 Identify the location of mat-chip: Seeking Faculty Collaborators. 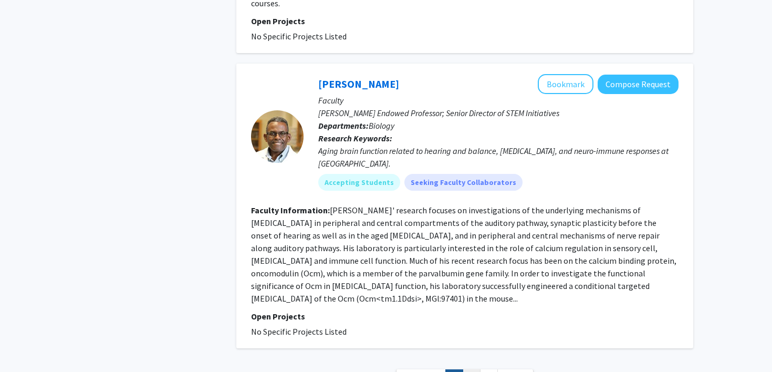
(463, 182).